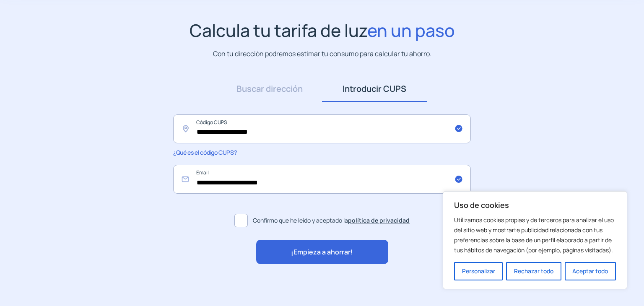  Describe the element at coordinates (374, 89) in the screenshot. I see `a: Introducir CUPS` at that location.